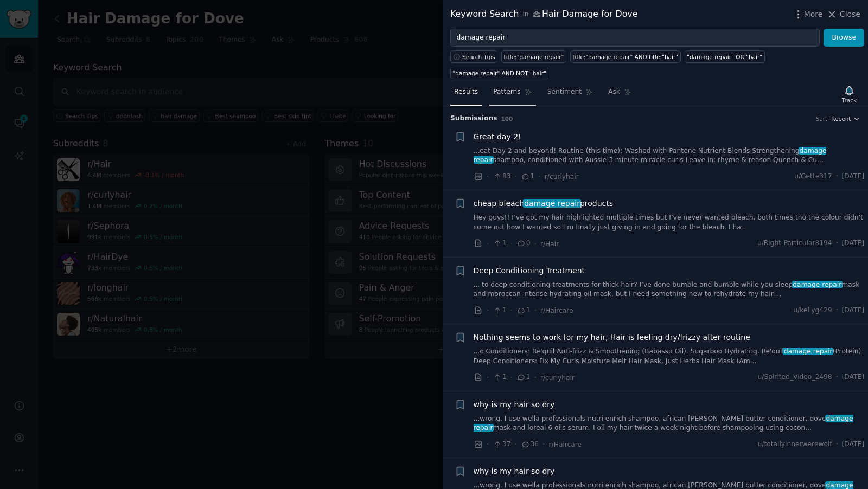 The image size is (868, 489). What do you see at coordinates (619, 94) in the screenshot?
I see `a: Ask` at bounding box center [619, 94].